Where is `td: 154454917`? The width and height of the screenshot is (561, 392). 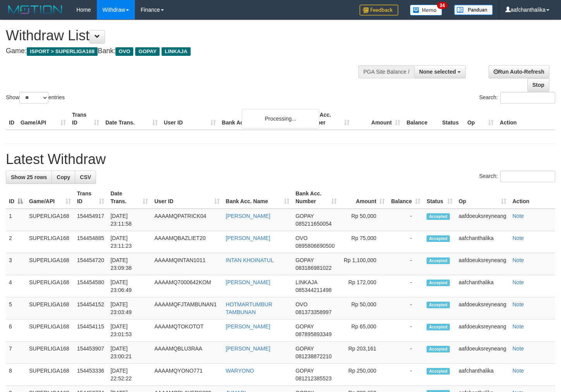 td: 154454917 is located at coordinates (90, 220).